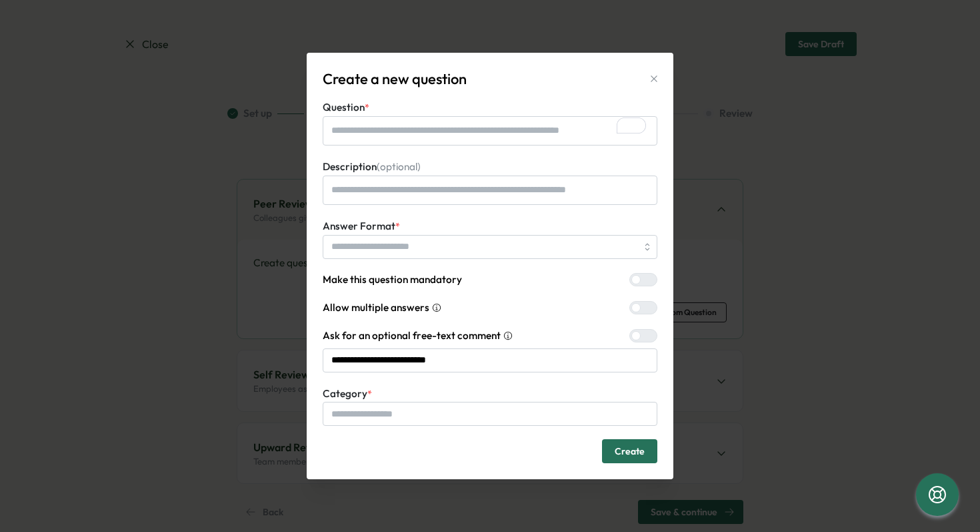  I want to click on span: Question, so click(343, 107).